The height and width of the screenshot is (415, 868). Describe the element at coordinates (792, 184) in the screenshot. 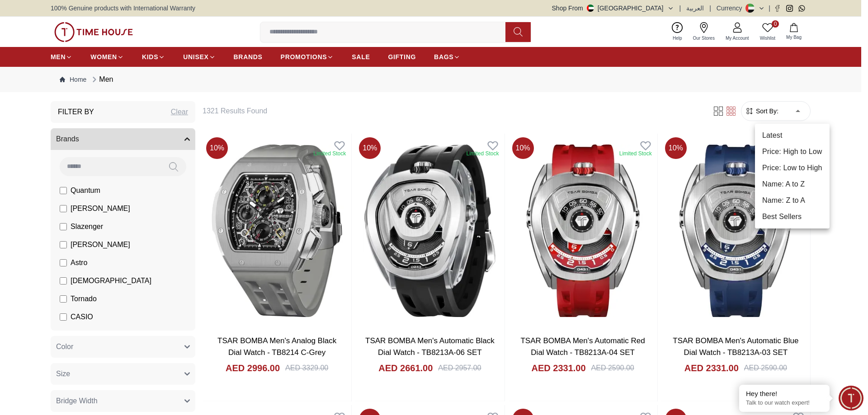

I see `li: Name: A to Z` at that location.